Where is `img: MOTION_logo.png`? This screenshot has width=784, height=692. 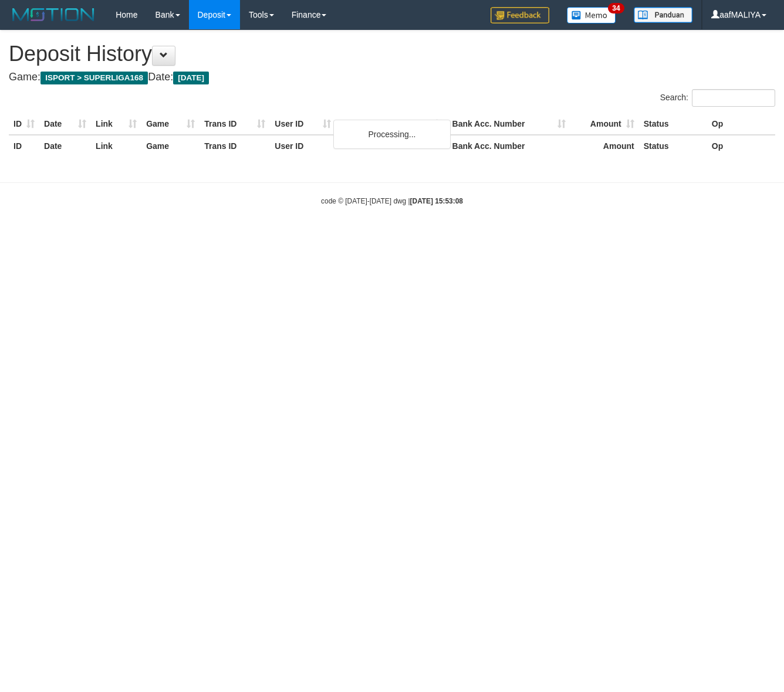
img: MOTION_logo.png is located at coordinates (53, 15).